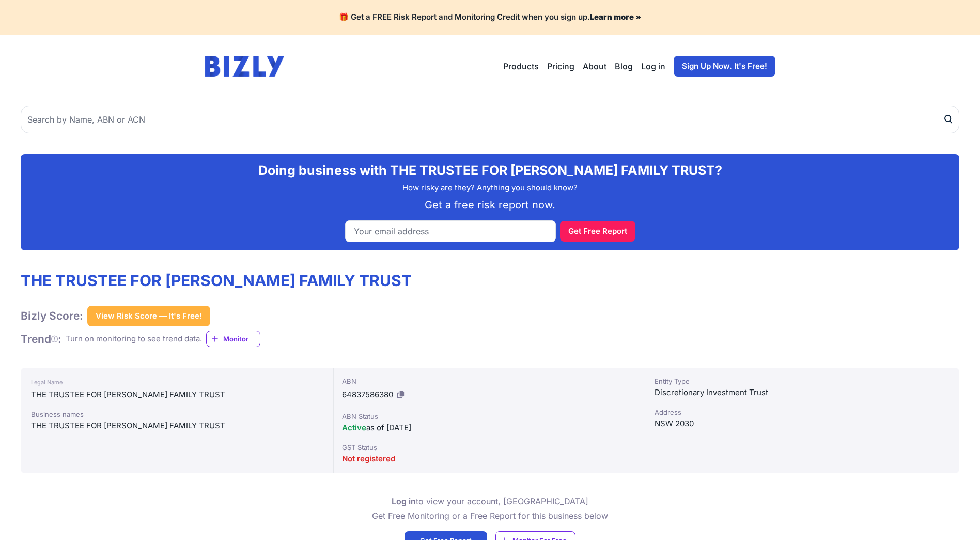 This screenshot has width=980, height=540. I want to click on a: Blog, so click(624, 66).